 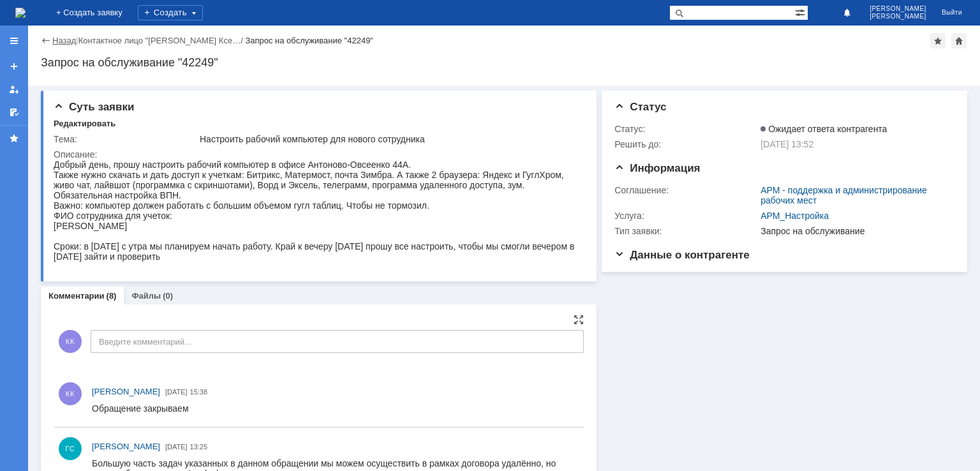 I want to click on div: Добавить в избранное, so click(x=938, y=41).